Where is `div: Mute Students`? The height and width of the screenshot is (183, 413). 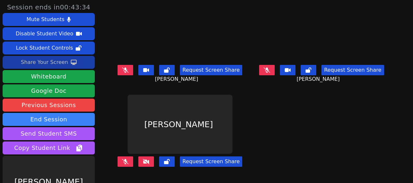 div: Mute Students is located at coordinates (45, 19).